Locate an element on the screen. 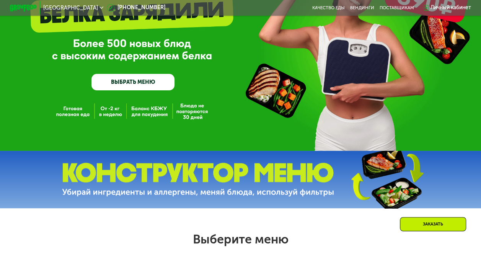 This screenshot has width=481, height=258. h2: Выберите меню is located at coordinates (240, 239).